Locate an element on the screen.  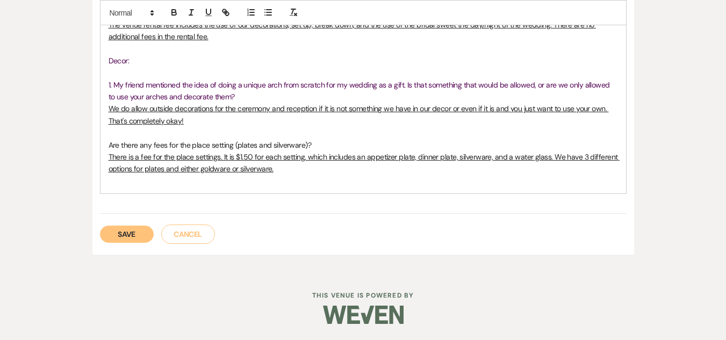
u: There is a fee for the place settings. It is $1.50 for each setting, which includes an appetizer ... is located at coordinates (364, 163).